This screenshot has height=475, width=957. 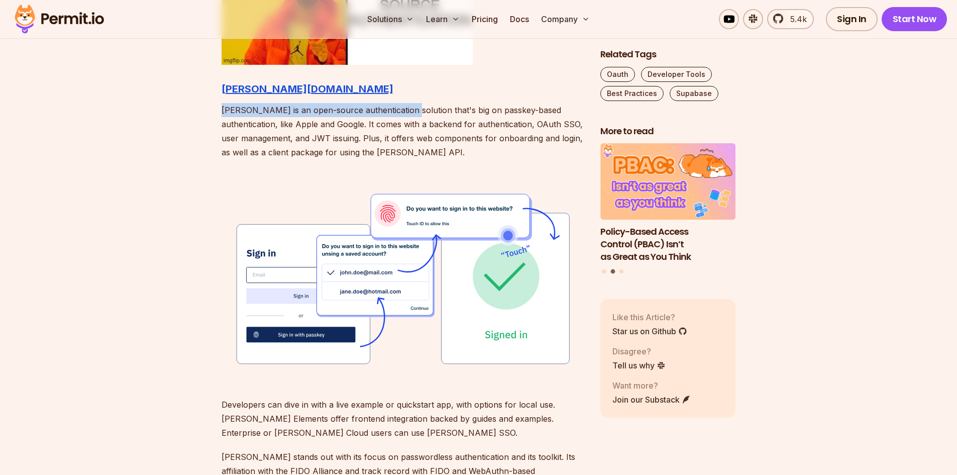 What do you see at coordinates (59, 19) in the screenshot?
I see `img: Permit logo` at bounding box center [59, 19].